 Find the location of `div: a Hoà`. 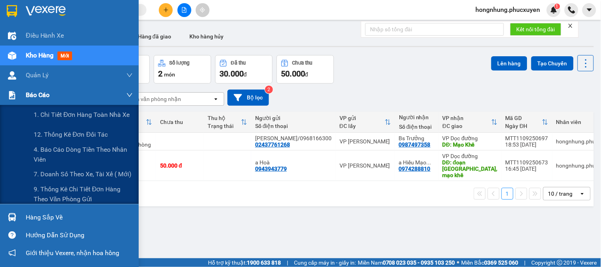

div: a Hoà is located at coordinates (293, 162).